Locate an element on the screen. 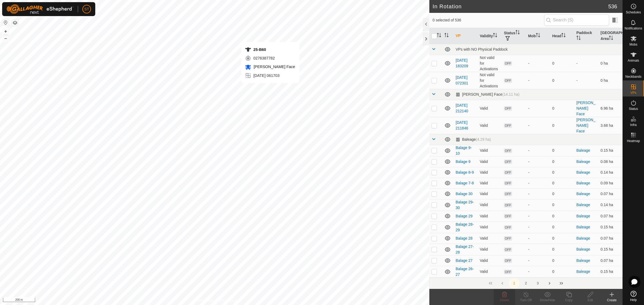 The image size is (644, 305). td: 6.96 ha is located at coordinates (610, 108).